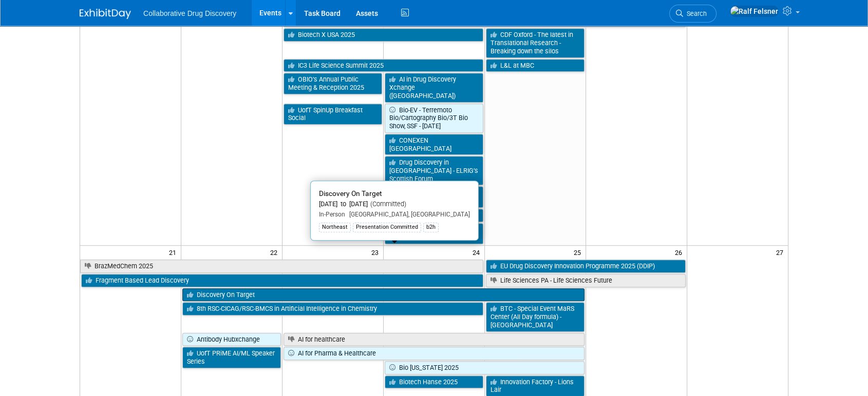 Image resolution: width=868 pixels, height=396 pixels. What do you see at coordinates (585, 266) in the screenshot?
I see `a: EU Drug Discovery Innovation Programme 2025 (DDIP)` at bounding box center [585, 266].